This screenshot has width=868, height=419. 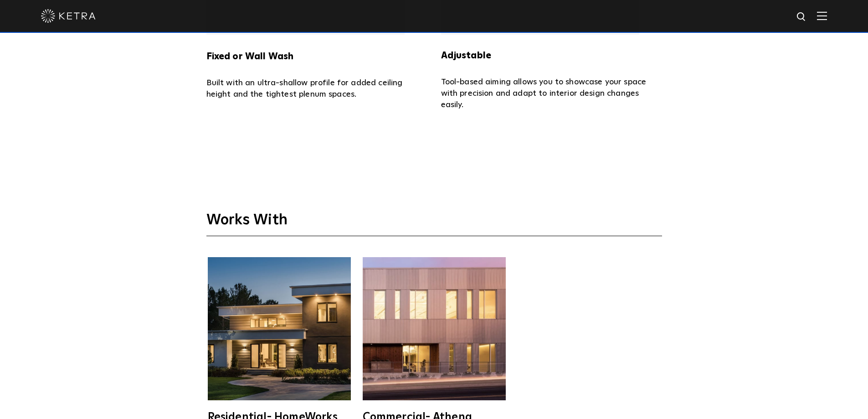 I want to click on img: ketra-logo-2019-white, so click(x=68, y=16).